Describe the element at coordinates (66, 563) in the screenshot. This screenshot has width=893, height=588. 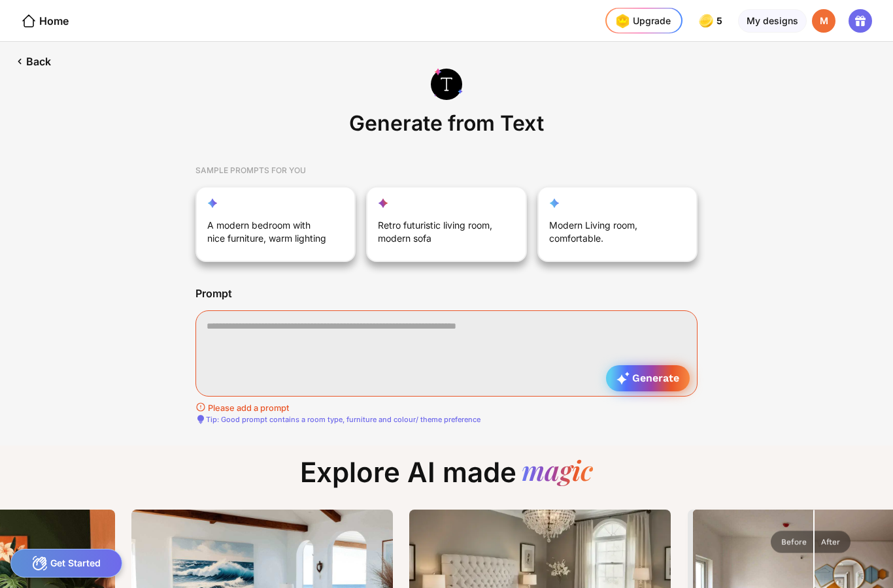
I see `div: Get Started` at that location.